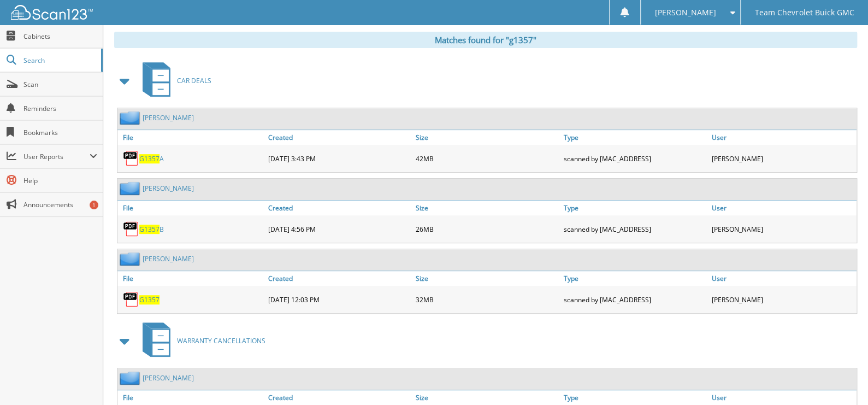 Image resolution: width=868 pixels, height=405 pixels. What do you see at coordinates (60, 181) in the screenshot?
I see `span: Help` at bounding box center [60, 181].